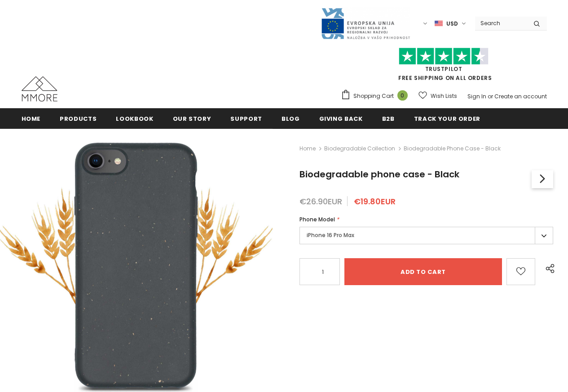 The image size is (568, 392). What do you see at coordinates (444, 66) in the screenshot?
I see `span: FREE SHIPPING ON ALL ORDERS` at bounding box center [444, 66].